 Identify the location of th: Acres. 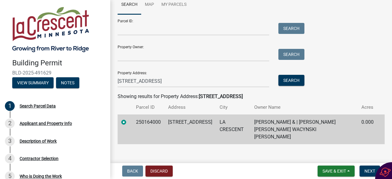
(367, 107).